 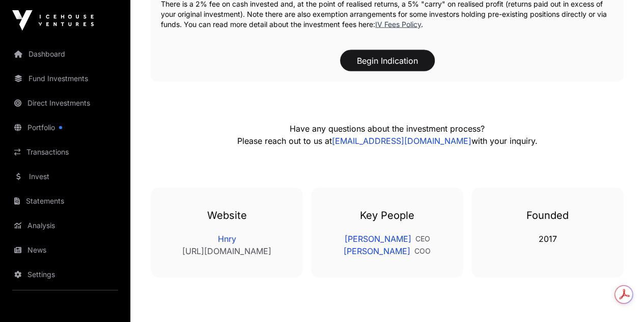 I want to click on div: Chat Widget, so click(x=619, y=297).